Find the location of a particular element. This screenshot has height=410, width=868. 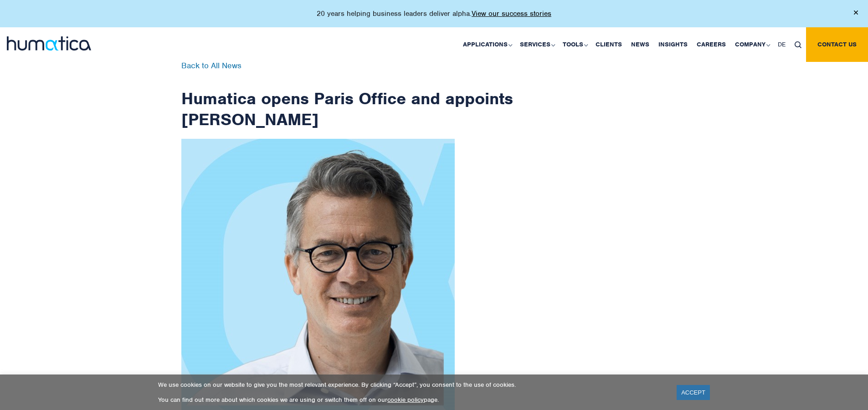

a: Applications is located at coordinates (486, 45).